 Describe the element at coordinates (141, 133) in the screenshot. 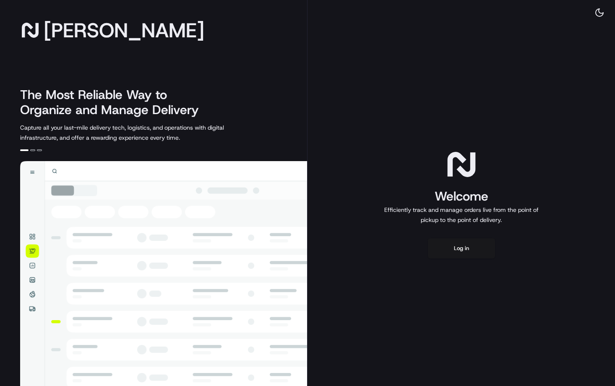

I see `p: Capture all your last-mile delivery tech, logistics, and operations with digital infrastructure, ...` at that location.